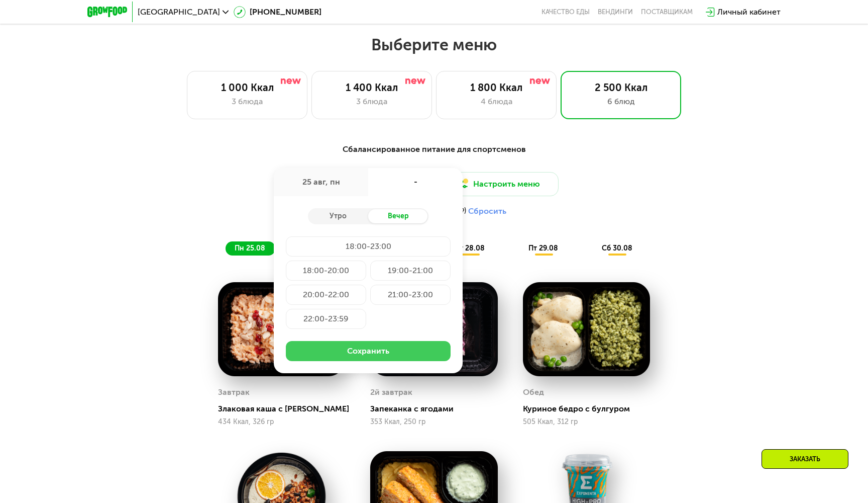 The width and height of the screenshot is (868, 503). What do you see at coordinates (233, 392) in the screenshot?
I see `div: Завтрак` at bounding box center [233, 392].